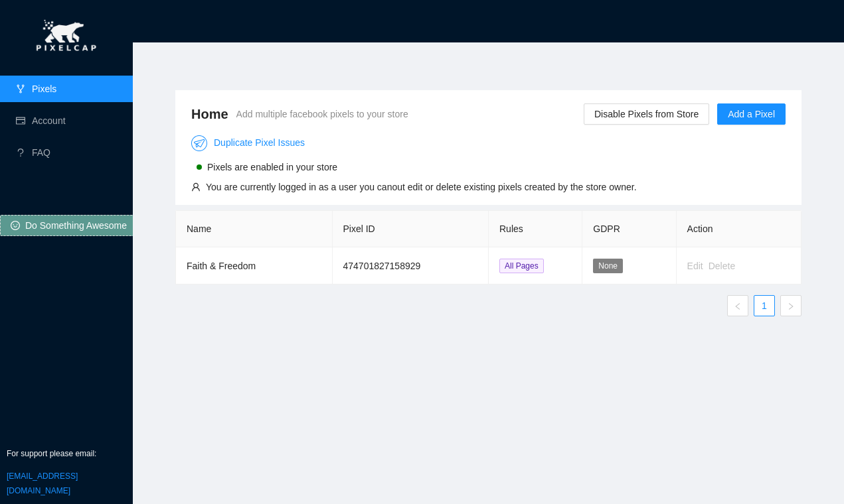 The height and width of the screenshot is (504, 844). Describe the element at coordinates (411, 229) in the screenshot. I see `th: Pixel ID` at that location.